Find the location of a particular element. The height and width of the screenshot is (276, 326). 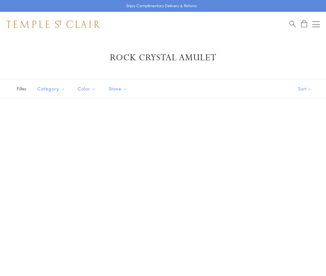

p: Enjoy Complimentary Delivery & Returns is located at coordinates (161, 6).